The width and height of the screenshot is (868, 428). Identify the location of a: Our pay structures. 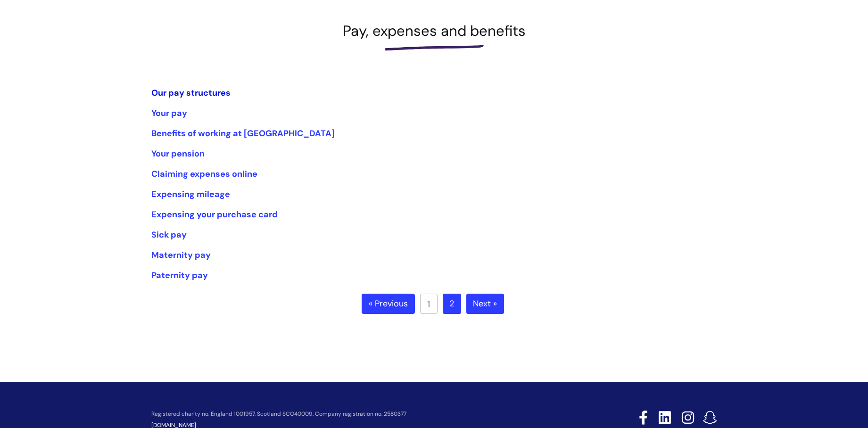
(191, 93).